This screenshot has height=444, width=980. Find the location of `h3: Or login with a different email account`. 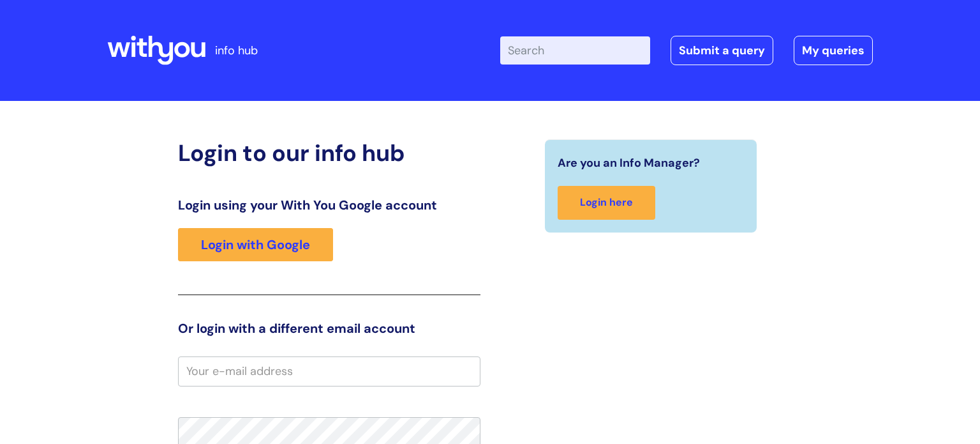

h3: Or login with a different email account is located at coordinates (329, 328).